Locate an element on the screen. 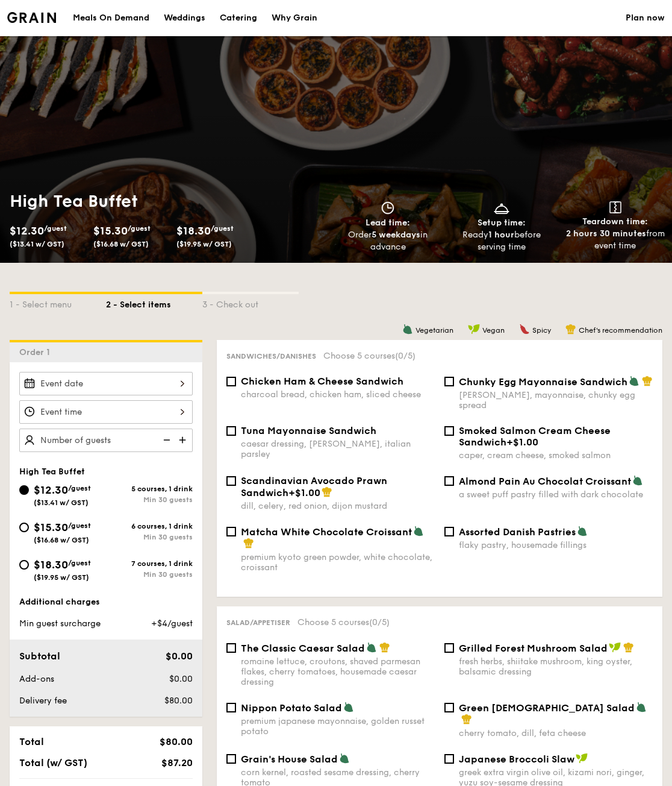 Image resolution: width=672 pixels, height=786 pixels. span: Min guest surcharge is located at coordinates (60, 623).